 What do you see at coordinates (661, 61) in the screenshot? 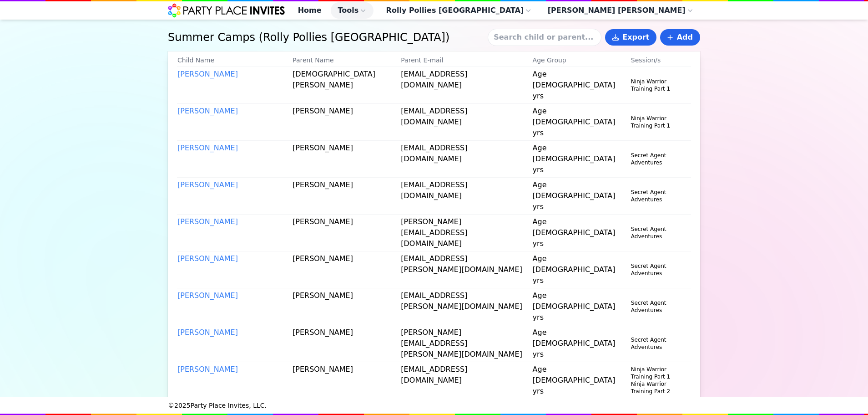
I see `th: Session/s` at bounding box center [661, 61].